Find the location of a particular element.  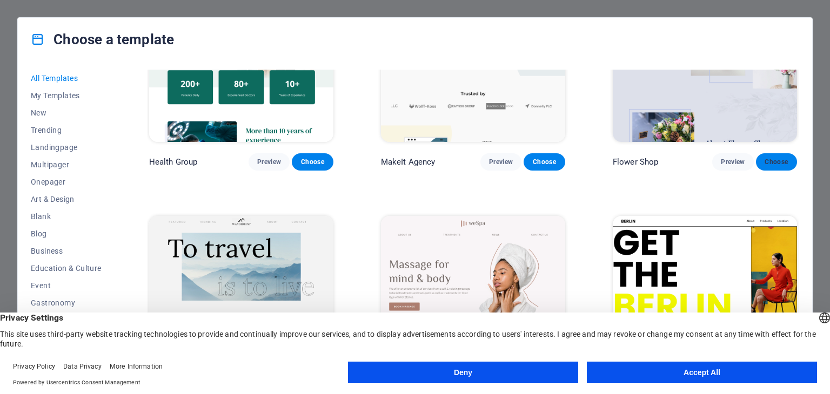

button: Blank is located at coordinates (66, 217).